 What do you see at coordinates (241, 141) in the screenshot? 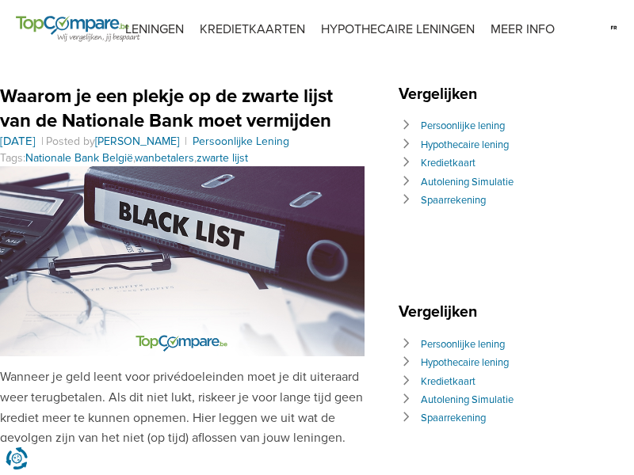
I see `a: Persoonlijke Lening` at bounding box center [241, 141].